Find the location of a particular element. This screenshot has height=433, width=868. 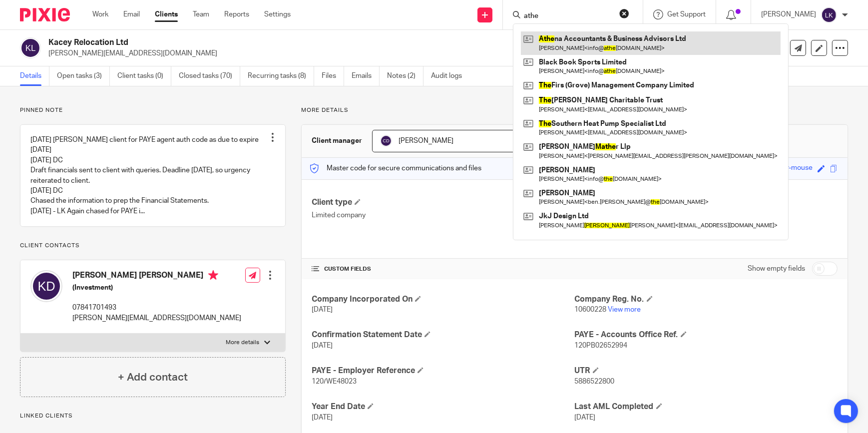

a: Clients is located at coordinates (167, 15).